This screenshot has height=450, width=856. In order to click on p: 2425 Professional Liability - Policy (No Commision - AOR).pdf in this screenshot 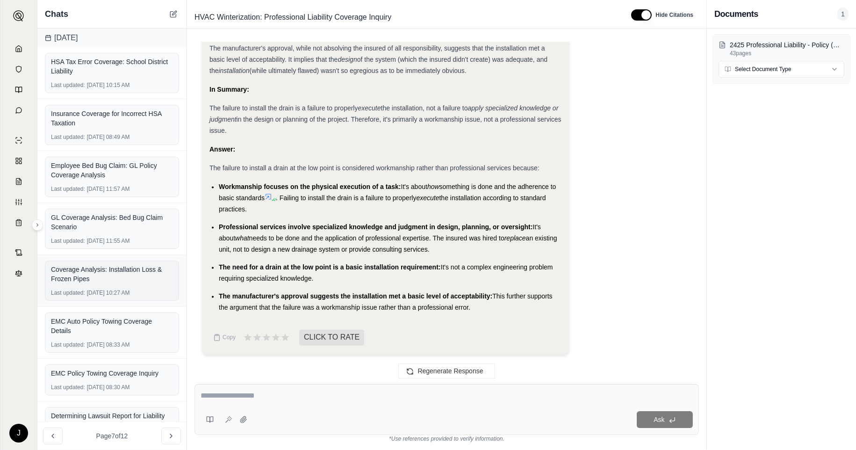, I will do `click(787, 45)`.